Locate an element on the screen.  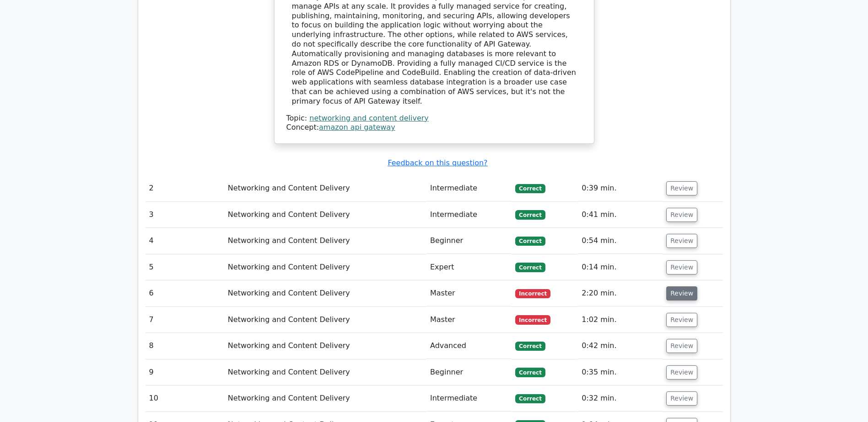
div: Concept: is located at coordinates (434, 128).